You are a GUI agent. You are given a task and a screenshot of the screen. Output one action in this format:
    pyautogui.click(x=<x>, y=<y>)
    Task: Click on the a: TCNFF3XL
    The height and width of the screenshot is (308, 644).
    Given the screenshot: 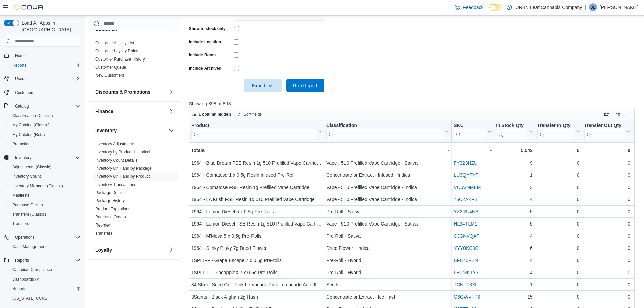 What is the action you would take?
    pyautogui.click(x=465, y=285)
    